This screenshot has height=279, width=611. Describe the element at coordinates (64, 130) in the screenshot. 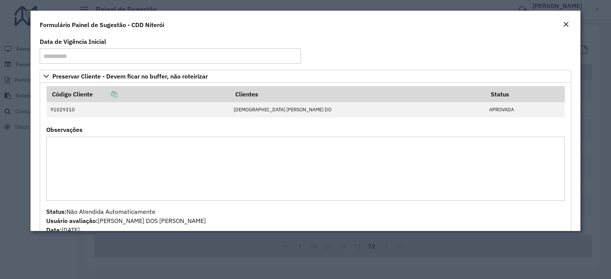

I see `label: Observações` at that location.